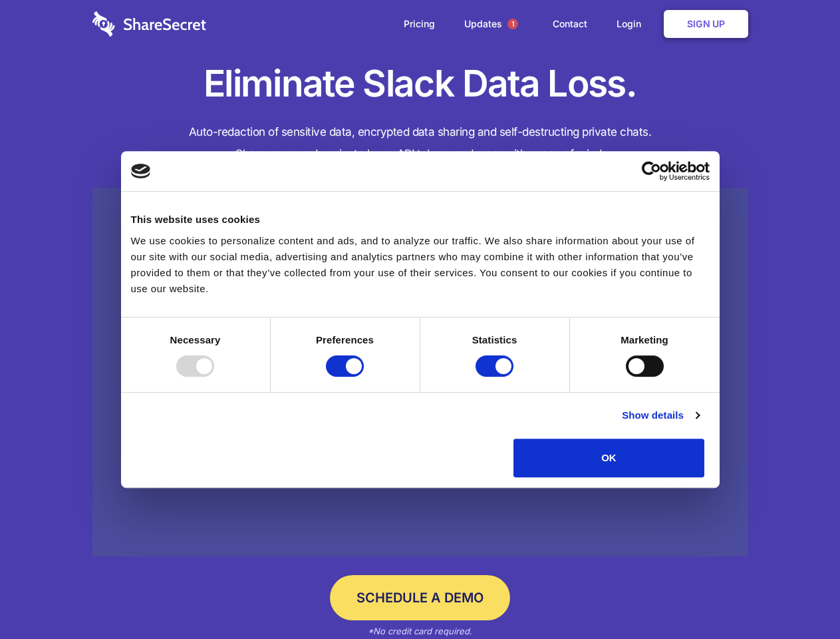  Describe the element at coordinates (570, 24) in the screenshot. I see `a: Contact` at that location.